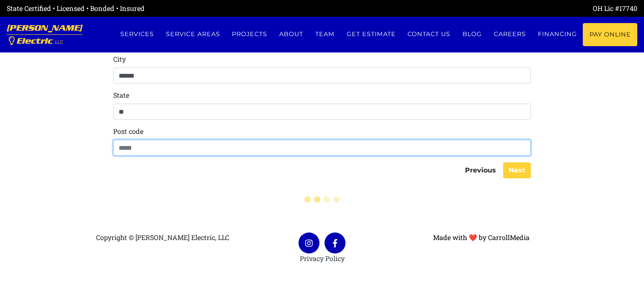  What do you see at coordinates (322, 258) in the screenshot?
I see `a: Privacy Policy` at bounding box center [322, 258].